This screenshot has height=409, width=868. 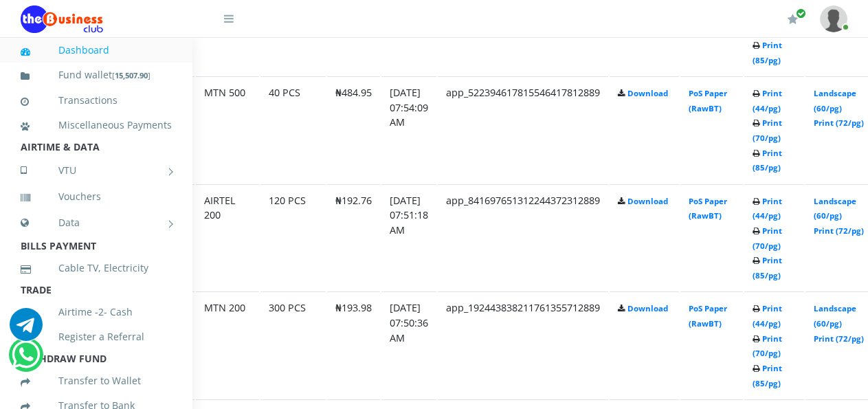 What do you see at coordinates (353, 129) in the screenshot?
I see `td: ₦484.95` at bounding box center [353, 129].